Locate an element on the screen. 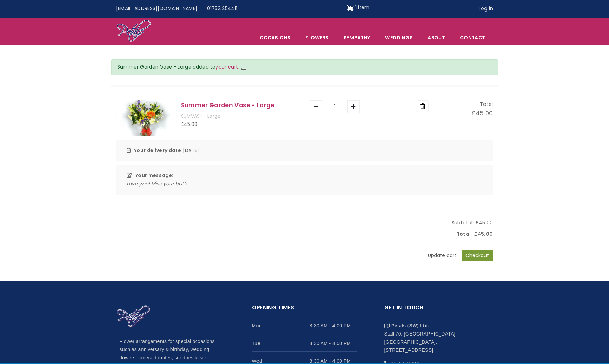  img: Shopping cart is located at coordinates (350, 8).